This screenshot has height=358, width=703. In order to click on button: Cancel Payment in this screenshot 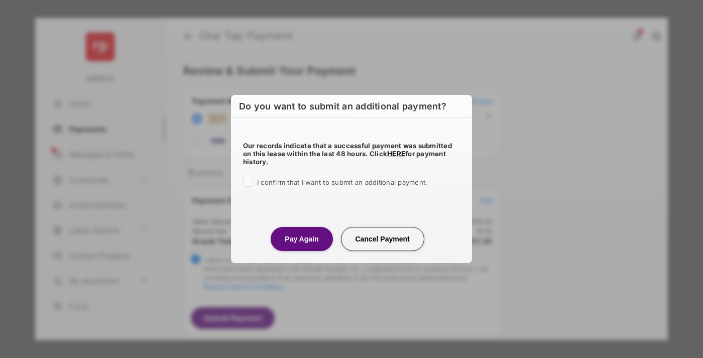, I will do `click(382, 239)`.